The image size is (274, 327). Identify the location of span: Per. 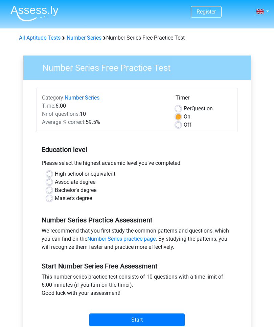
(188, 108).